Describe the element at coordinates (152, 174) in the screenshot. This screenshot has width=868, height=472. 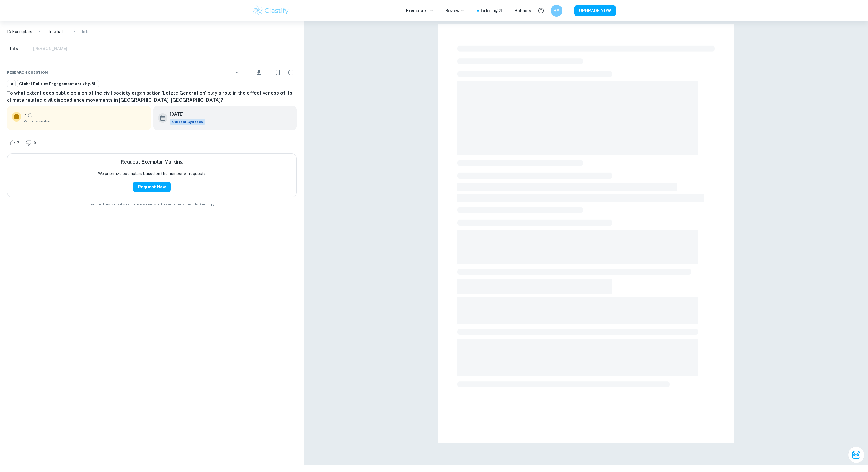
I see `p: We prioritize exemplars based on the number of requests` at that location.